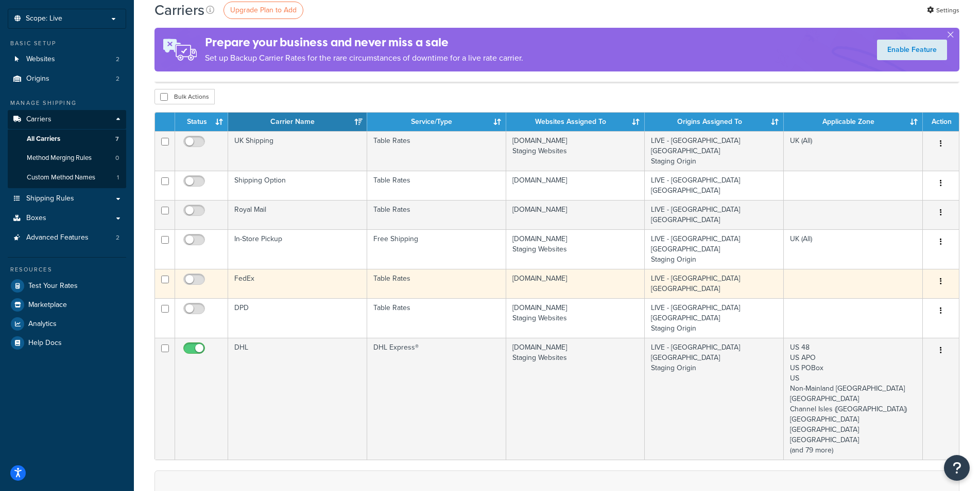 This screenshot has width=980, height=491. I want to click on th: Carrier Name: activate to sort column ascending, so click(298, 122).